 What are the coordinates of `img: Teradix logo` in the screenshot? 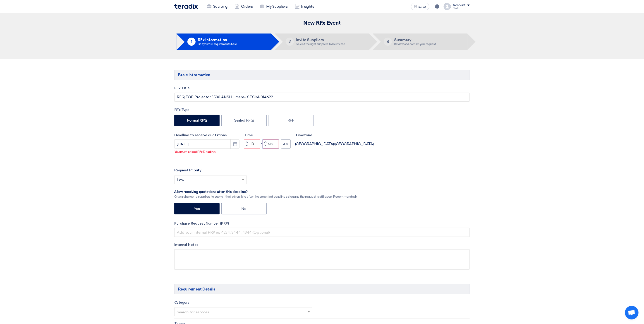 It's located at (186, 6).